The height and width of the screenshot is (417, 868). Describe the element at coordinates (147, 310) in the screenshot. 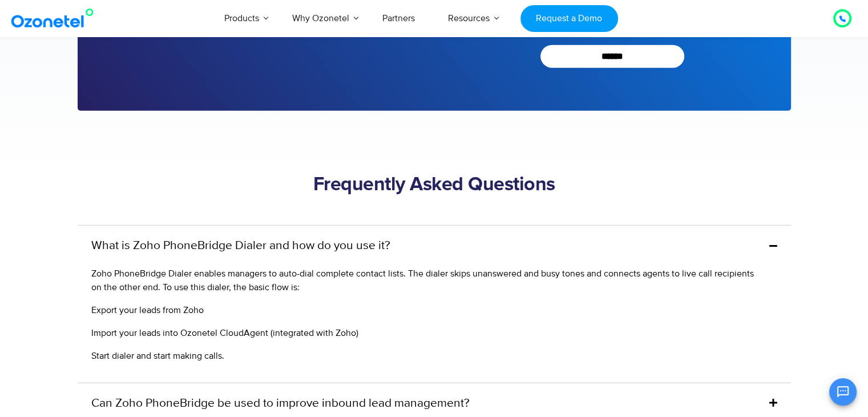

I see `span: Export your leads from Zoho` at that location.